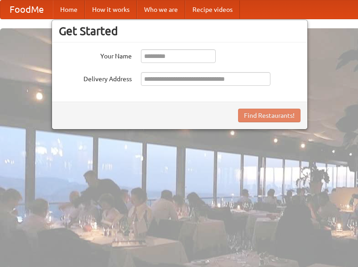 This screenshot has height=267, width=358. What do you see at coordinates (69, 10) in the screenshot?
I see `a: Home` at bounding box center [69, 10].